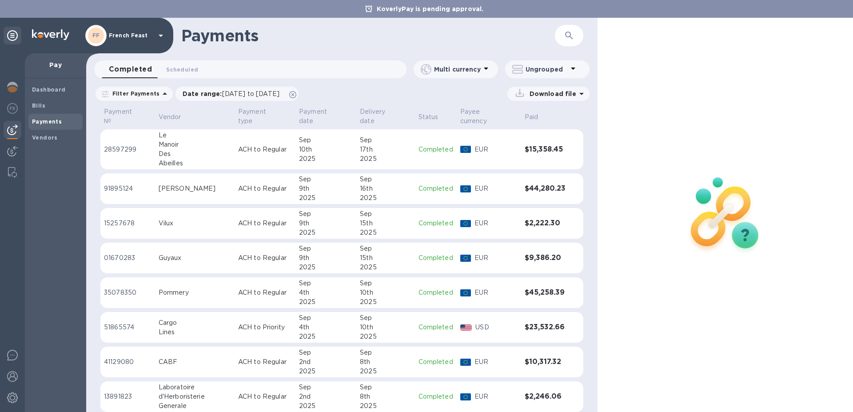 This screenshot has height=412, width=853. What do you see at coordinates (233, 94) in the screenshot?
I see `p: Date range :` at bounding box center [233, 94].